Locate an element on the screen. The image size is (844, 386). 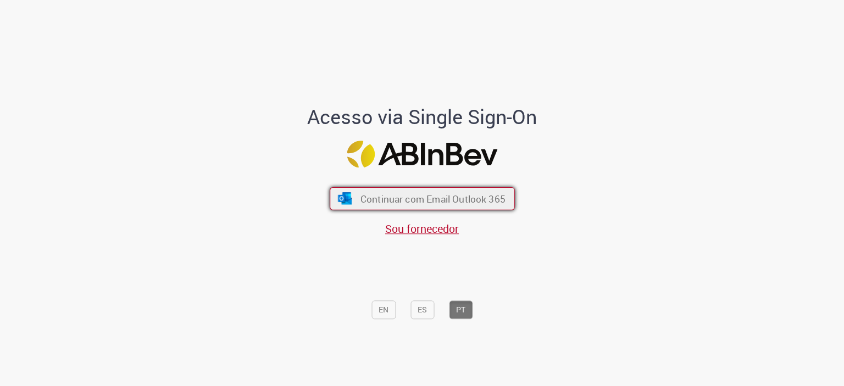
button: PT is located at coordinates (460, 310).